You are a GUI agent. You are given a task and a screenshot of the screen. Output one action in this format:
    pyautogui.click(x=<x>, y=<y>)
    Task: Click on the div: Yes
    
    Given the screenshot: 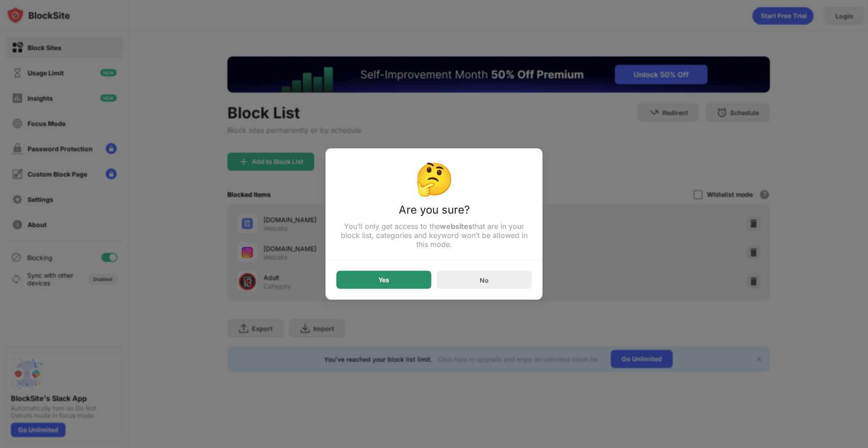 What is the action you would take?
    pyautogui.click(x=384, y=280)
    